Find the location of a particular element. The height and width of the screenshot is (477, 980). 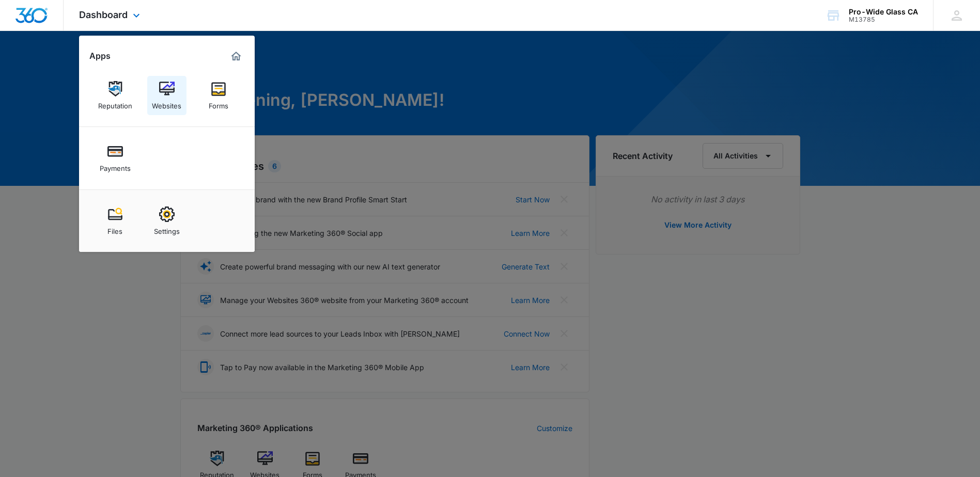

div: Files is located at coordinates (115, 228).